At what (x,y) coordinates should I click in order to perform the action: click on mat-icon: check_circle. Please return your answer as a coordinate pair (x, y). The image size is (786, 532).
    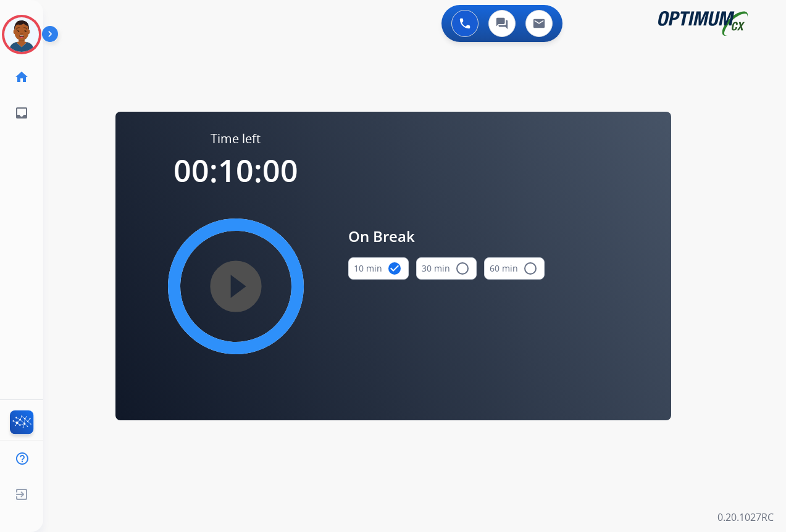
    Looking at the image, I should click on (395, 268).